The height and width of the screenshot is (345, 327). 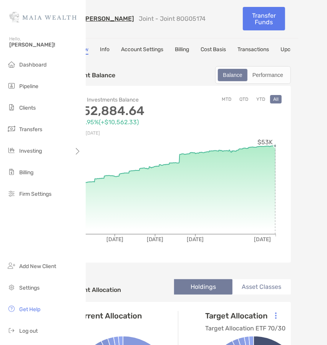 I want to click on a: Transactions, so click(x=253, y=50).